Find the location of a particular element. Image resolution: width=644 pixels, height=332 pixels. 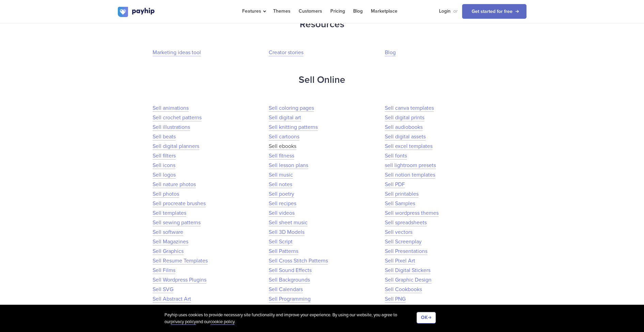

a: Sell Sound Effects is located at coordinates (290, 271).